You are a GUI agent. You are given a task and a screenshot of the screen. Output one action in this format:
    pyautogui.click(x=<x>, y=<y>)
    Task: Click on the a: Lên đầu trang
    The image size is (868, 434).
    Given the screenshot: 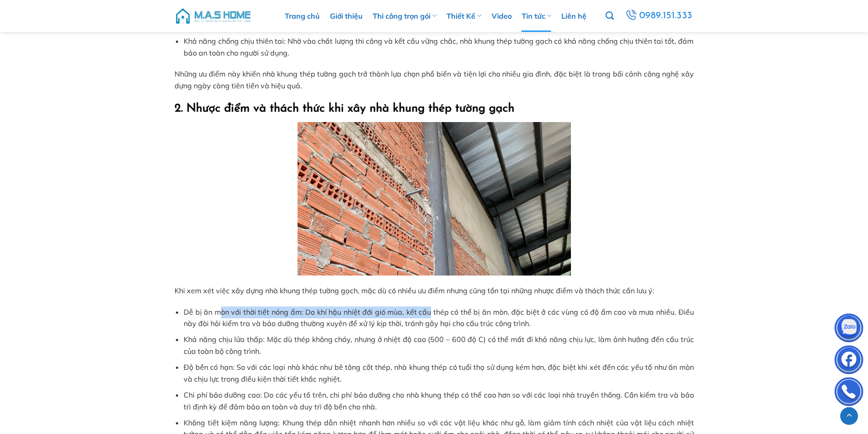 What is the action you would take?
    pyautogui.click(x=849, y=415)
    